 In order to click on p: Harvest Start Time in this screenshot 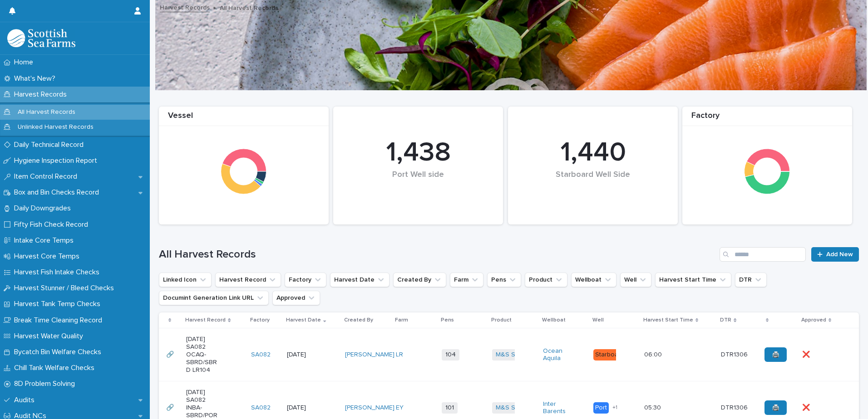, I will do `click(668, 320)`.